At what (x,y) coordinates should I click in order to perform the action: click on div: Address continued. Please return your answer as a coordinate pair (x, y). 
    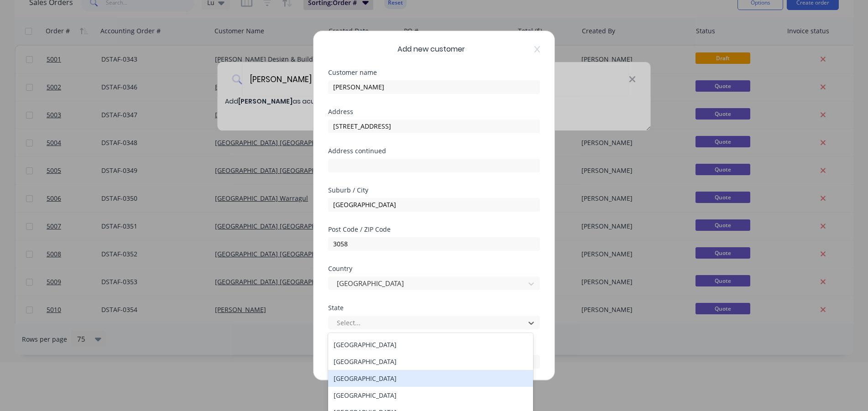
    Looking at the image, I should click on (434, 151).